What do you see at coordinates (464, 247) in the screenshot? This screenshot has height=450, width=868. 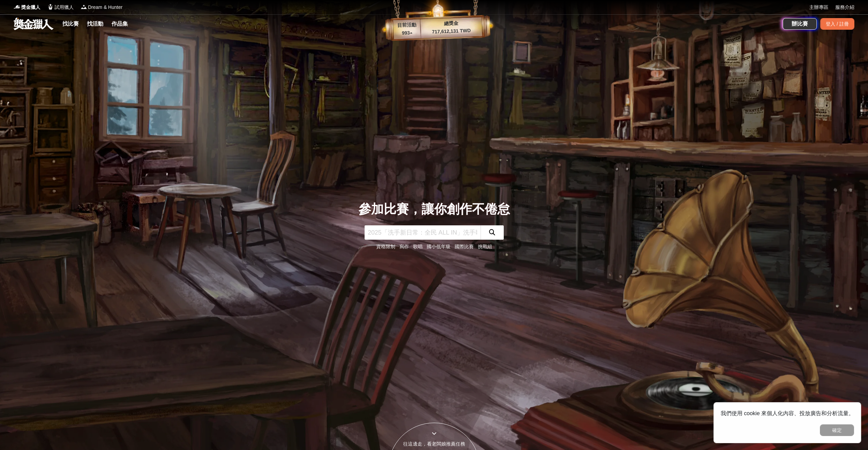 I see `a: 國際比賽` at bounding box center [464, 247].